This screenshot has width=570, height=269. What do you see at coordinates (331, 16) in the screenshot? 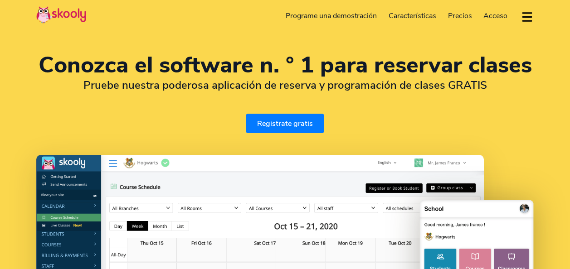
I see `a: Programe una demostración` at bounding box center [331, 16].